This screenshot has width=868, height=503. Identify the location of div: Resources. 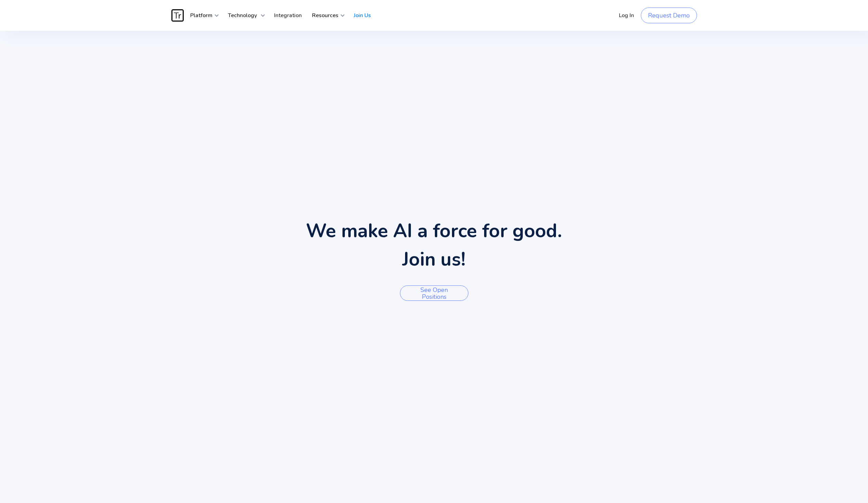
(326, 16).